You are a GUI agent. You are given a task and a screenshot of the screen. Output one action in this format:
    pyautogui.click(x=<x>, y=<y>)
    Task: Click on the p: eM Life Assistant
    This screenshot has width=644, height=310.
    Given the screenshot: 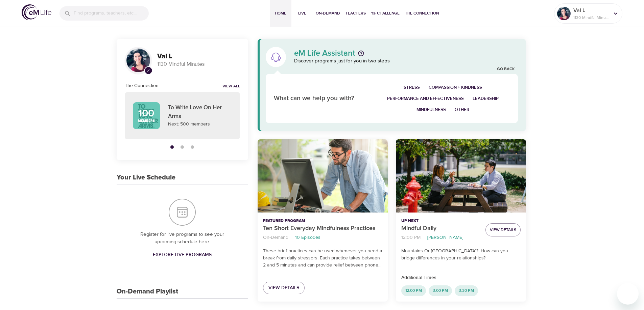 What is the action you would take?
    pyautogui.click(x=324, y=54)
    